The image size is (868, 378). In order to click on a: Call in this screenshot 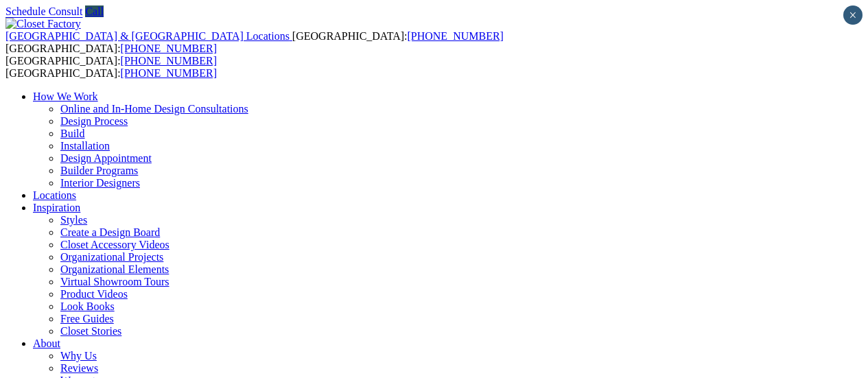, I will do `click(94, 11)`.